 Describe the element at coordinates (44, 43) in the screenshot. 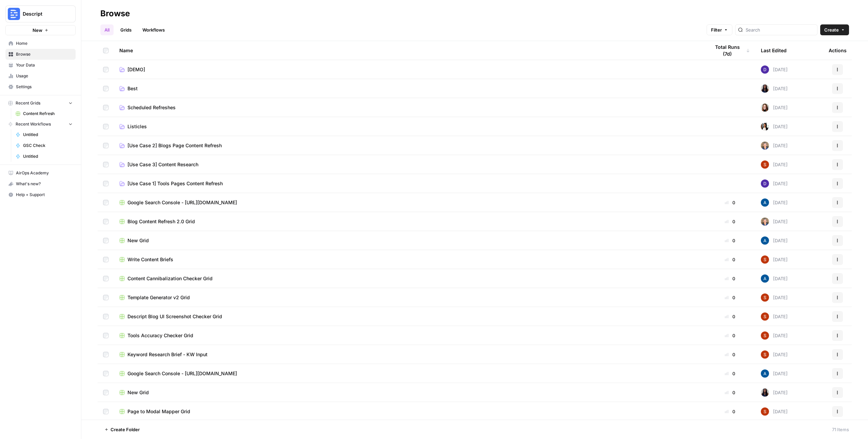

I see `span: Home` at that location.